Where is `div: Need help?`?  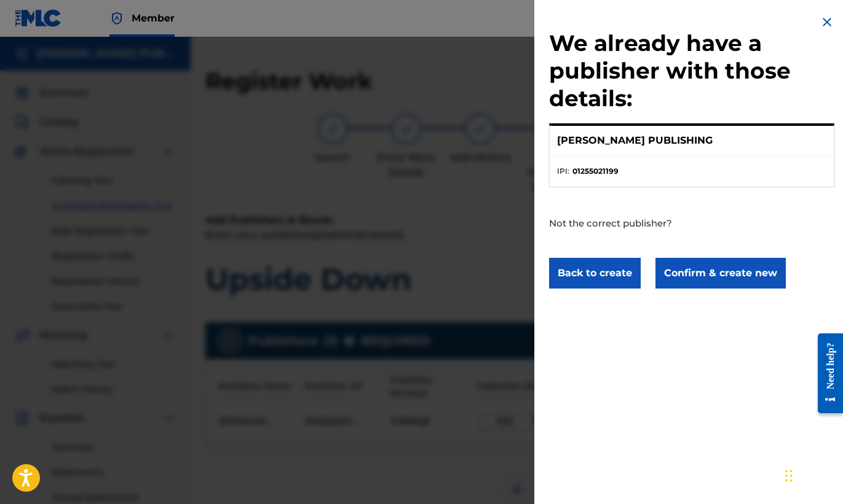
div: Need help? is located at coordinates (22, 42).